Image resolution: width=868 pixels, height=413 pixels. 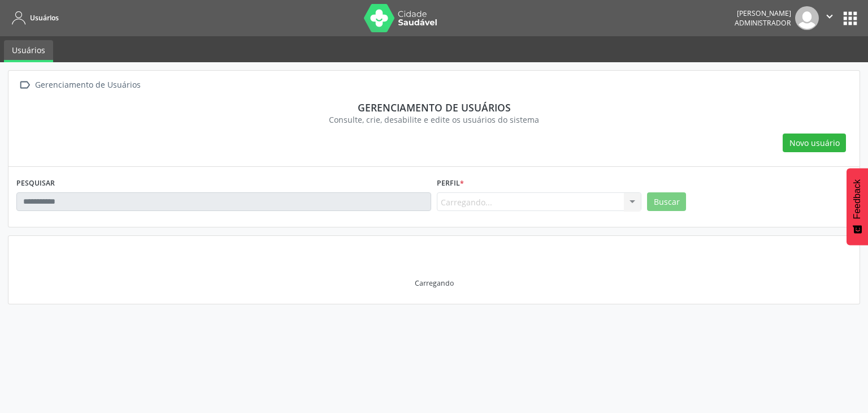 I want to click on div: Carregando, so click(x=434, y=283).